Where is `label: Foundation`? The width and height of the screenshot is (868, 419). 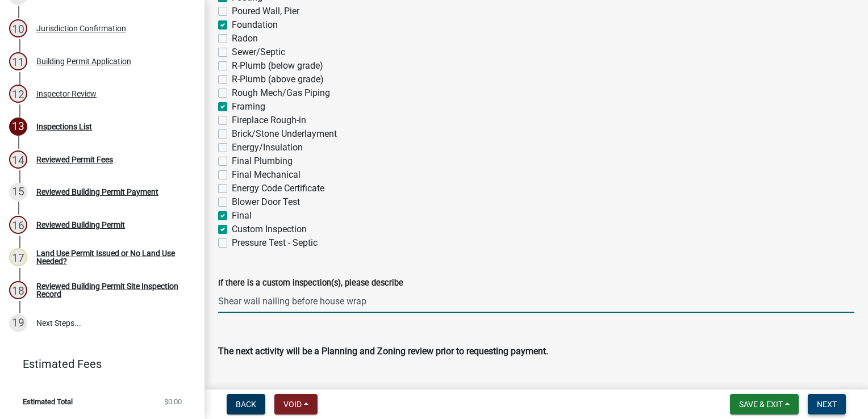 label: Foundation is located at coordinates (255, 25).